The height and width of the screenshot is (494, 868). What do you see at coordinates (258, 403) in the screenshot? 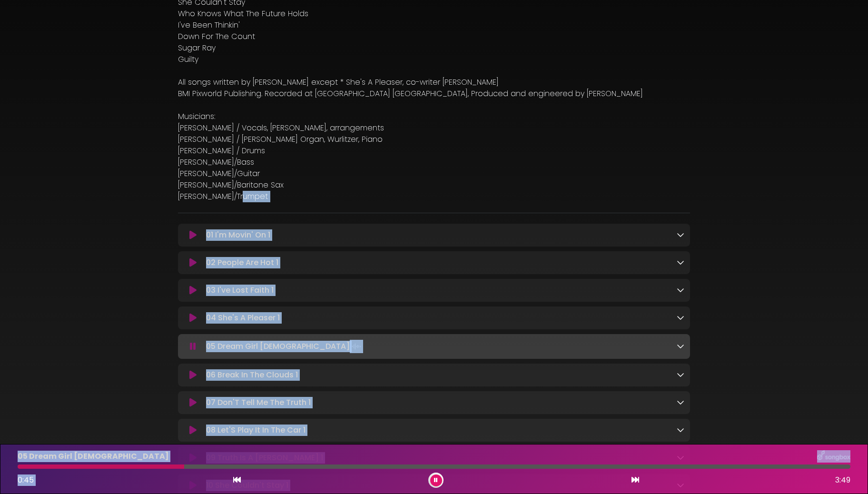
I see `p: 07 Don'T Tell Me The Truth 1` at bounding box center [258, 403].